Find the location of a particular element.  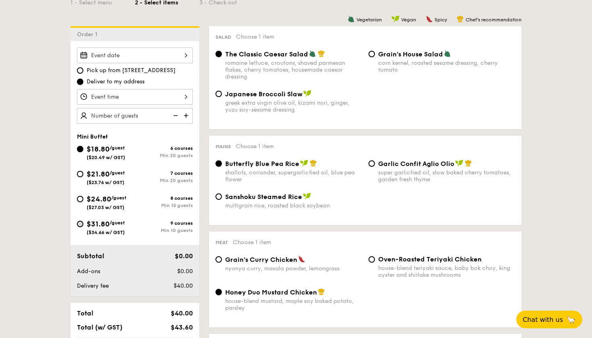

div: Min 10 guests is located at coordinates (164, 230).